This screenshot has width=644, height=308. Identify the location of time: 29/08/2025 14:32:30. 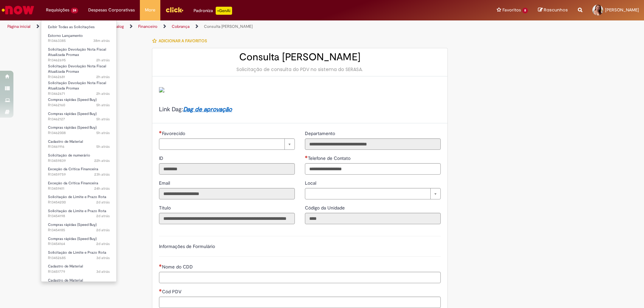
(103, 77).